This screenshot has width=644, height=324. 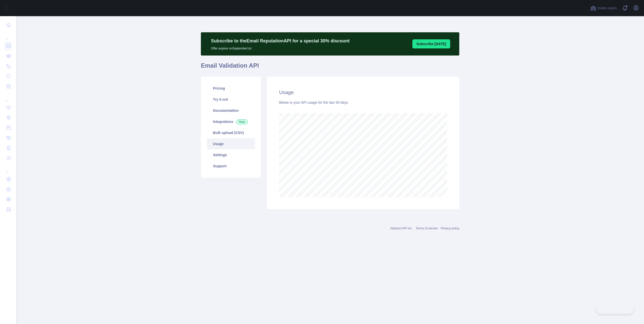 I want to click on h1: Email Validation API, so click(x=330, y=68).